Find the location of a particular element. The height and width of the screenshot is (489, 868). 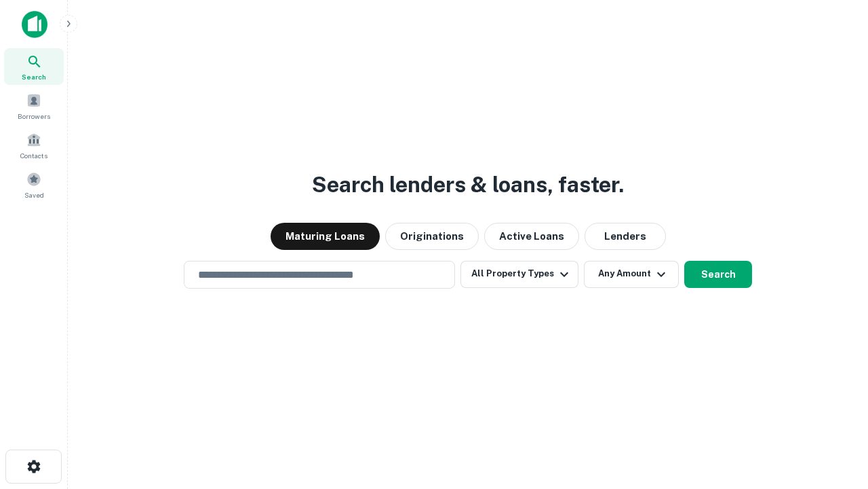

button: All Property Types is located at coordinates (519, 274).